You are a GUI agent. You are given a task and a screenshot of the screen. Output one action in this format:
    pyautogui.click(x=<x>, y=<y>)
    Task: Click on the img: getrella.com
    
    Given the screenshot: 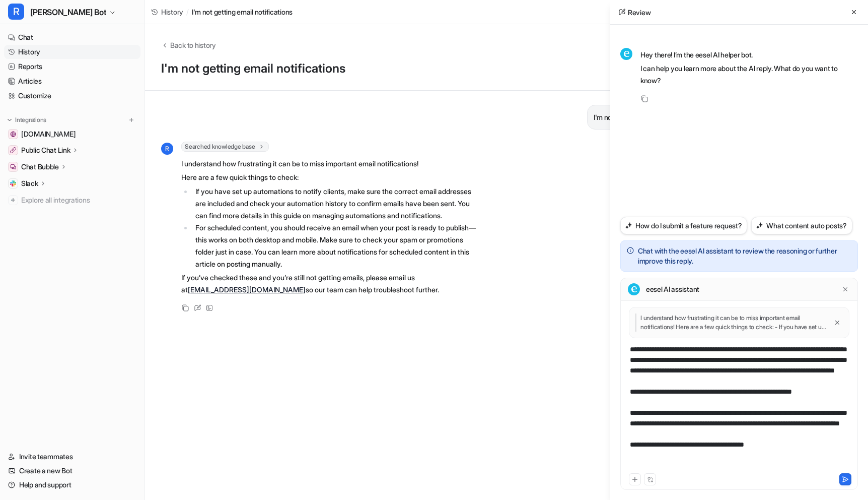 What is the action you would take?
    pyautogui.click(x=13, y=134)
    